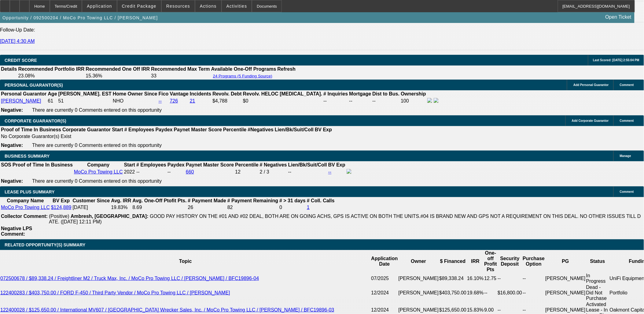 The height and width of the screenshot is (314, 644). Describe the element at coordinates (6, 165) in the screenshot. I see `th: SOS` at that location.